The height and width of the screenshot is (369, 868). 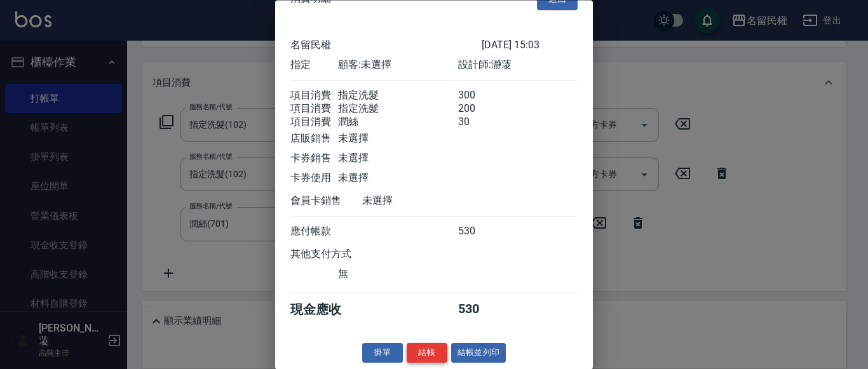 What do you see at coordinates (382, 353) in the screenshot?
I see `button: 掛單` at bounding box center [382, 353].